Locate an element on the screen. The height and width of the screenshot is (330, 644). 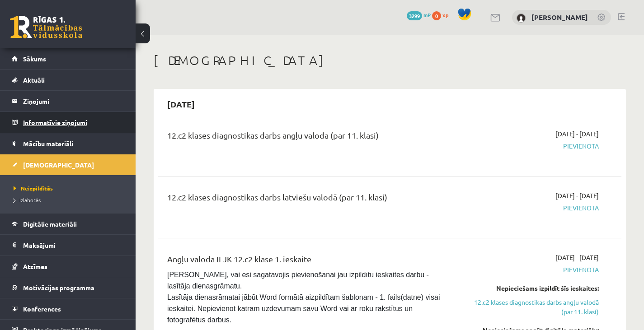
a: 0 xp is located at coordinates (442, 15).